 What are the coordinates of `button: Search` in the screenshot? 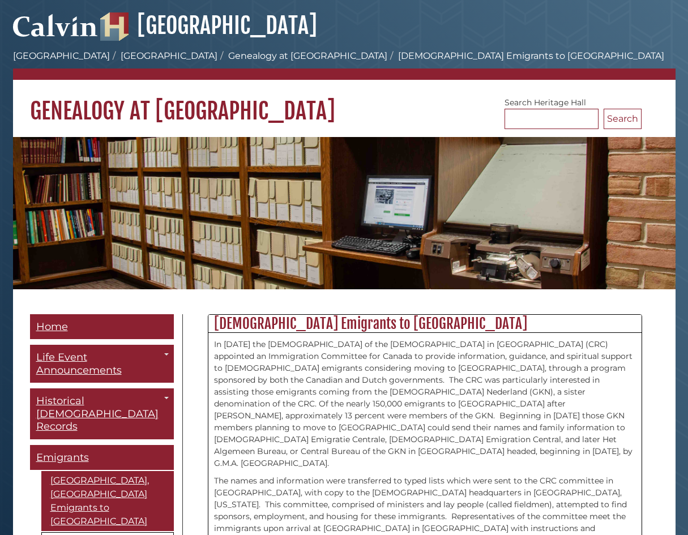 It's located at (622, 119).